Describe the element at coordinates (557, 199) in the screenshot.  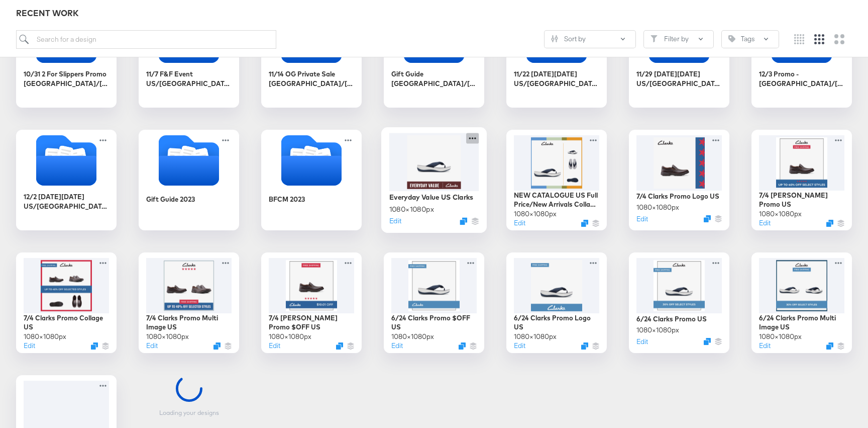
I see `div: NEW CATALOGUE US Full Price/New Arrivals Collage SS25` at that location.